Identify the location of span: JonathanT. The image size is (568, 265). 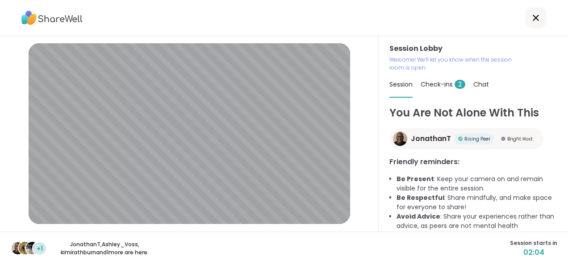
(431, 139).